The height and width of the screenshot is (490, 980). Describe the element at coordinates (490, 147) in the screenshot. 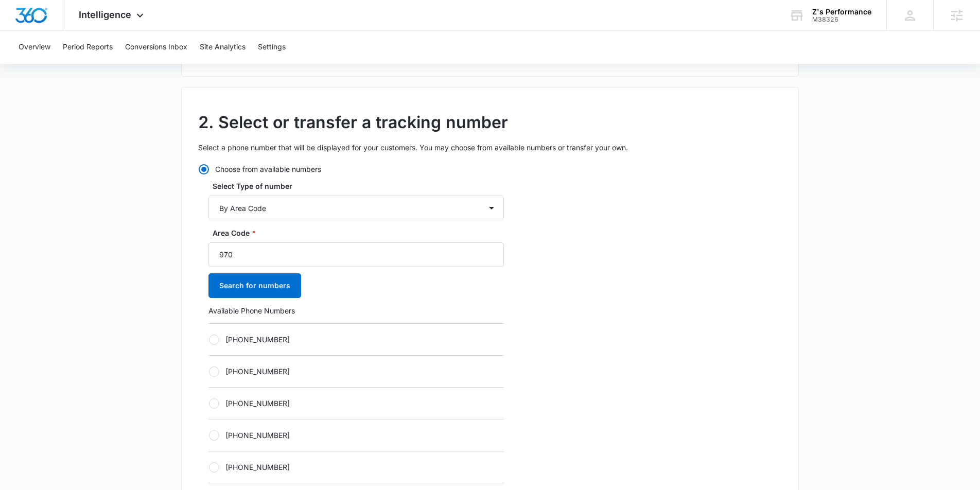

I see `p: Select a phone number that will be displayed for your customers. You may choose from available nu...` at that location.